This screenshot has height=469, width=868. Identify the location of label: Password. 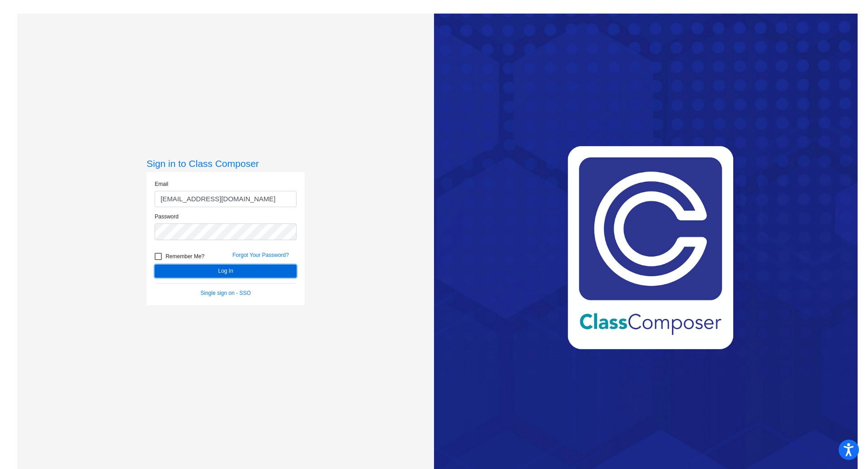
(166, 216).